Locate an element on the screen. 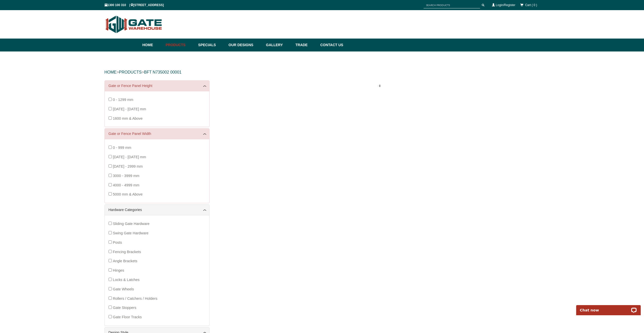 This screenshot has width=644, height=333. a: Gate or Fence Panel Width is located at coordinates (157, 133).